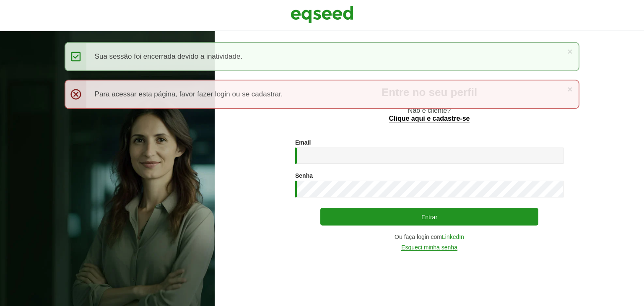  I want to click on div: Para acessar esta página, favor fazer login ou se cadastrar., so click(322, 94).